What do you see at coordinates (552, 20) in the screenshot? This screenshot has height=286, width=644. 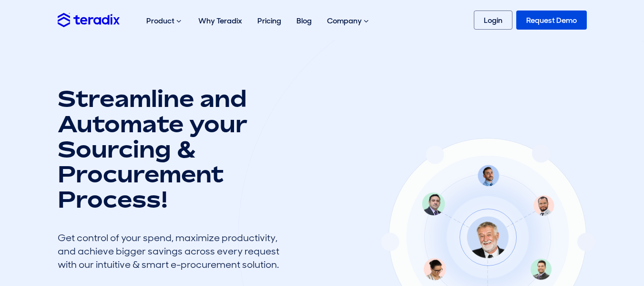 I see `a: Request Demo` at bounding box center [552, 20].